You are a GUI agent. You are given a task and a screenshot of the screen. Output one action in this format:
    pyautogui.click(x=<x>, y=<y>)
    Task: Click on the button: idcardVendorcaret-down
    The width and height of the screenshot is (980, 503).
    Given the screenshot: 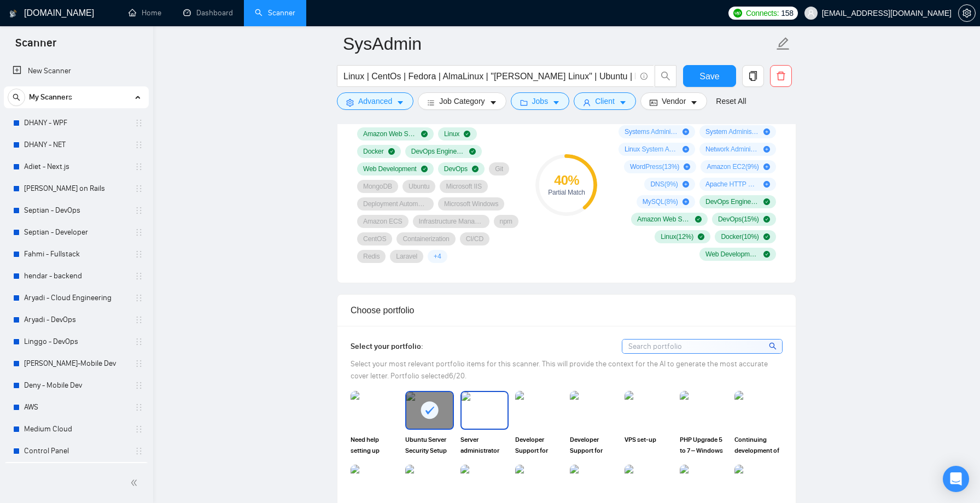 What is the action you would take?
    pyautogui.click(x=673, y=101)
    